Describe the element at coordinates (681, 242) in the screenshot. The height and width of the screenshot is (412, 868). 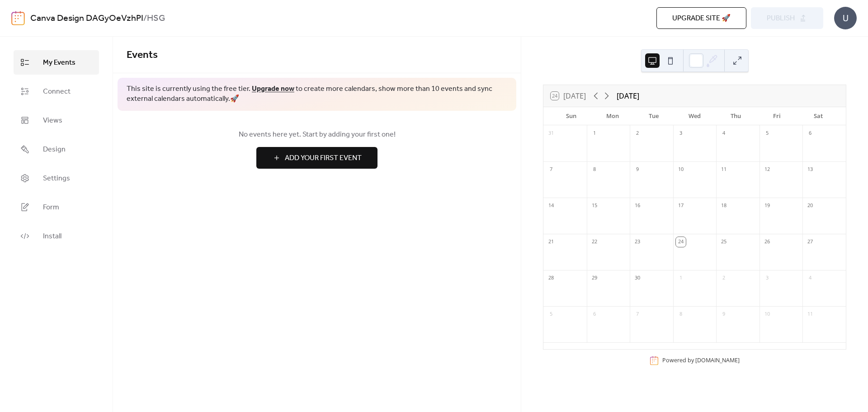
I see `div: 24` at that location.